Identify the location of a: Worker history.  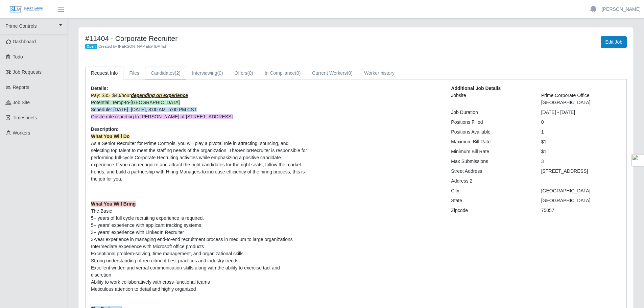
(379, 73).